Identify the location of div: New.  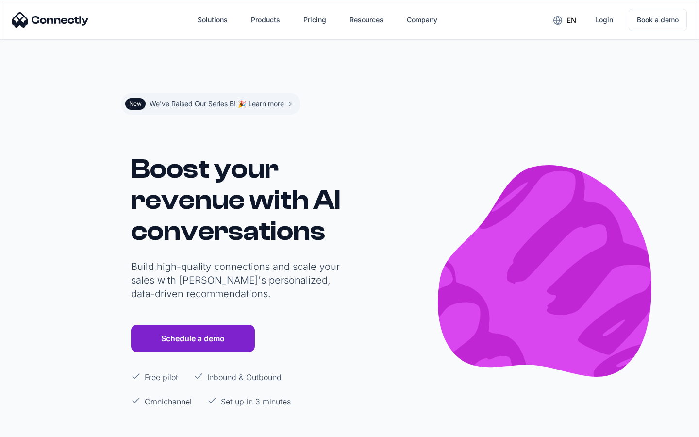
(135, 104).